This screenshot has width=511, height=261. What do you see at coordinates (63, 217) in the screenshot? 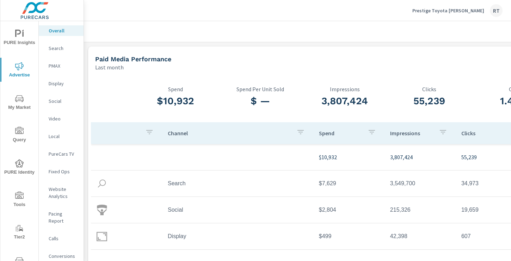
I see `p: Pacing Report` at bounding box center [63, 217].